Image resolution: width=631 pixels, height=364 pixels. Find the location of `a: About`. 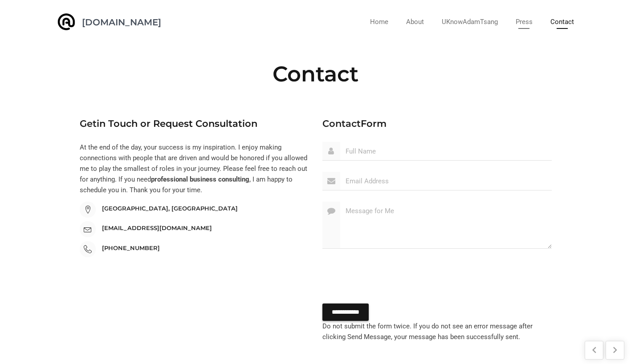

a: About is located at coordinates (415, 22).